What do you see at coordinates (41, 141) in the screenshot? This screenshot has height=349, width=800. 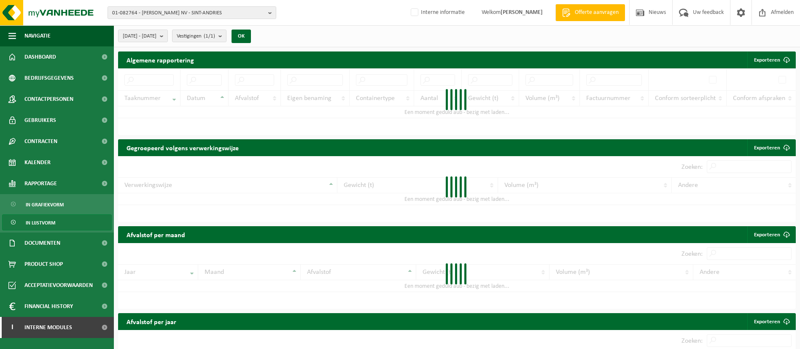 I see `span: Contracten` at bounding box center [41, 141].